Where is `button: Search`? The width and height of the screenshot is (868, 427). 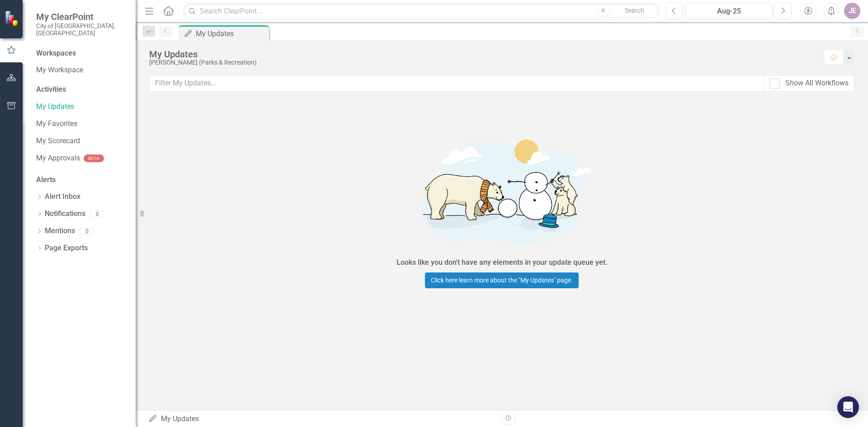
button: Search is located at coordinates (634, 10).